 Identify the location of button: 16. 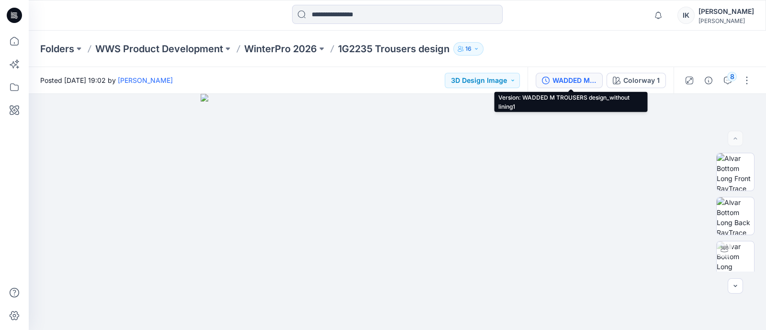
(468, 49).